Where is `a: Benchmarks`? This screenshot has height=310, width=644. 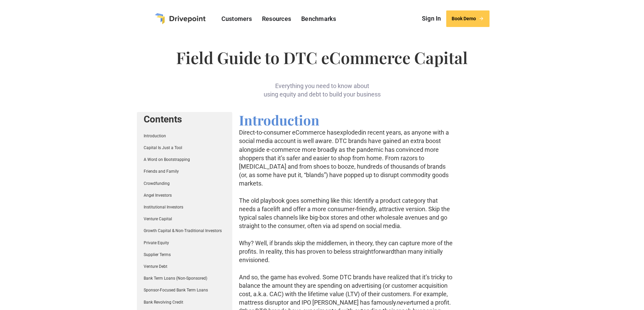
a: Benchmarks is located at coordinates (318, 19).